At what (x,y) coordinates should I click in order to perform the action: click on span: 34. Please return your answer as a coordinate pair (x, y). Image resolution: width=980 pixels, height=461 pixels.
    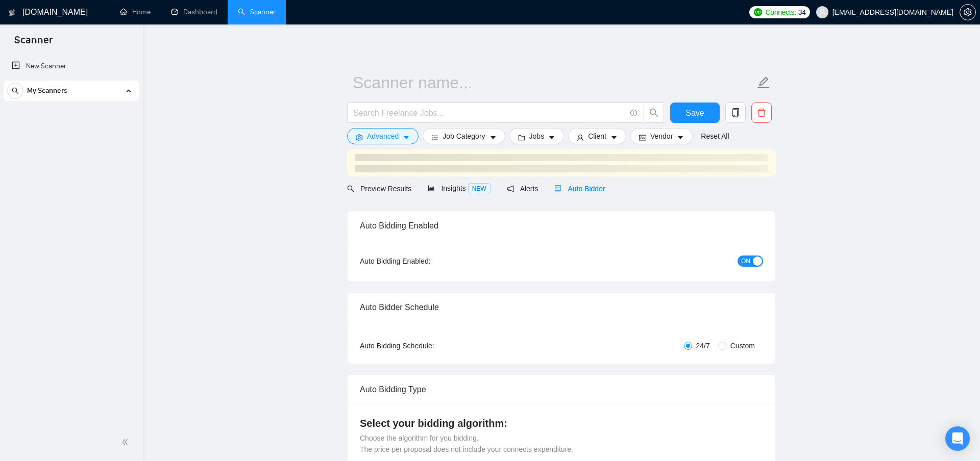
    Looking at the image, I should click on (801, 12).